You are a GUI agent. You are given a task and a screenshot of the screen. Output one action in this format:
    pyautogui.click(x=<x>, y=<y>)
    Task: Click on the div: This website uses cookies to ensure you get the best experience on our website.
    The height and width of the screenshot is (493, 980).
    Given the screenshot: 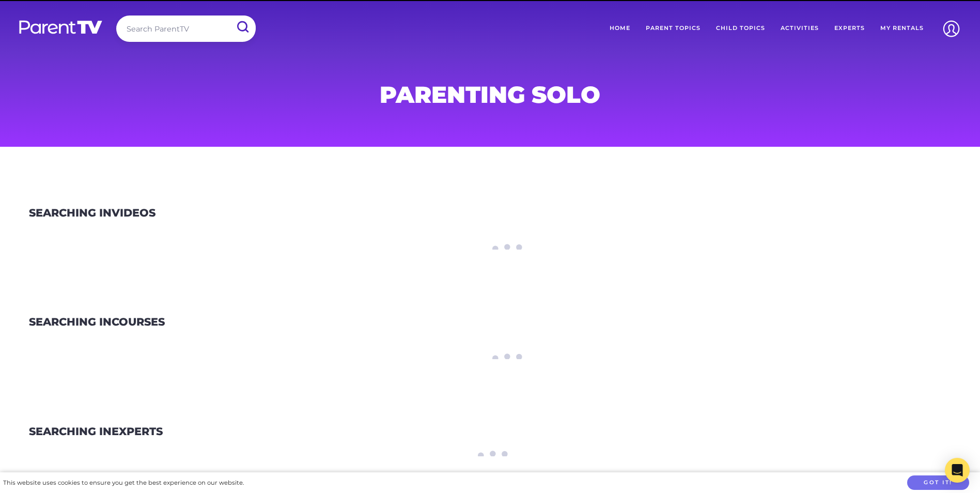 What is the action you would take?
    pyautogui.click(x=124, y=483)
    